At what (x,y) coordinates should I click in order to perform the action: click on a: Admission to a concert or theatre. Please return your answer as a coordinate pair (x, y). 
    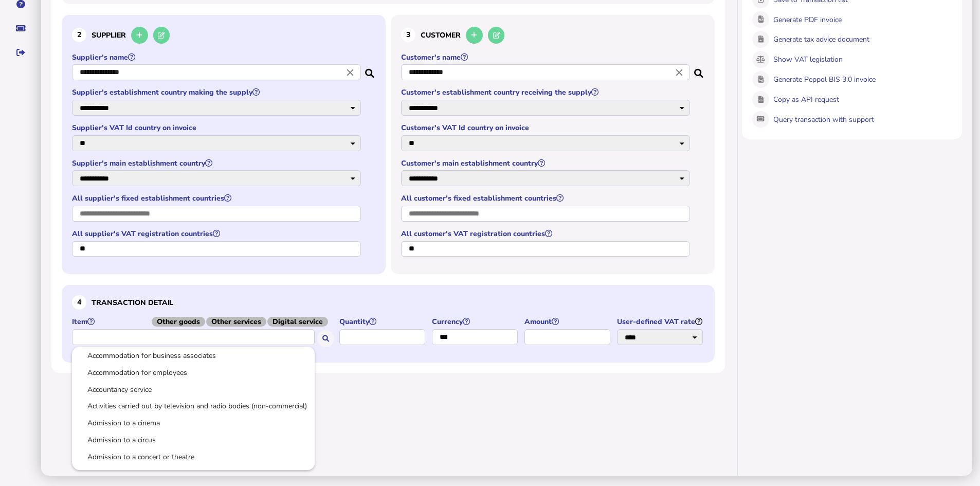
    Looking at the image, I should click on (193, 456).